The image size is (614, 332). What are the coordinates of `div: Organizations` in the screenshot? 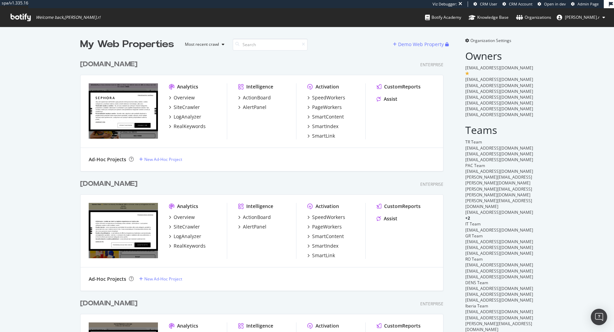 It's located at (533, 17).